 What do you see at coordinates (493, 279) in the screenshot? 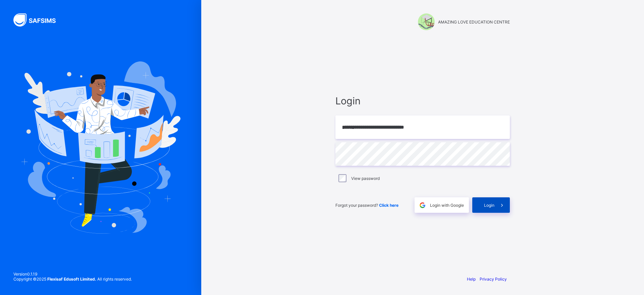
I see `a: Privacy Policy` at bounding box center [493, 279].